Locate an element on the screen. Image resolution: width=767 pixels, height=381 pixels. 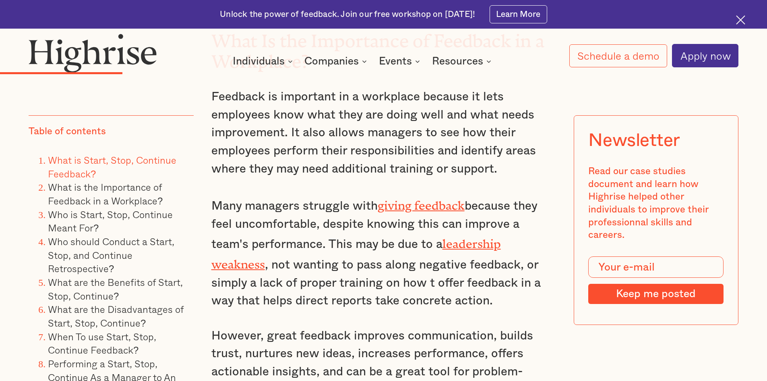
img: Highrise logo is located at coordinates (93, 53).